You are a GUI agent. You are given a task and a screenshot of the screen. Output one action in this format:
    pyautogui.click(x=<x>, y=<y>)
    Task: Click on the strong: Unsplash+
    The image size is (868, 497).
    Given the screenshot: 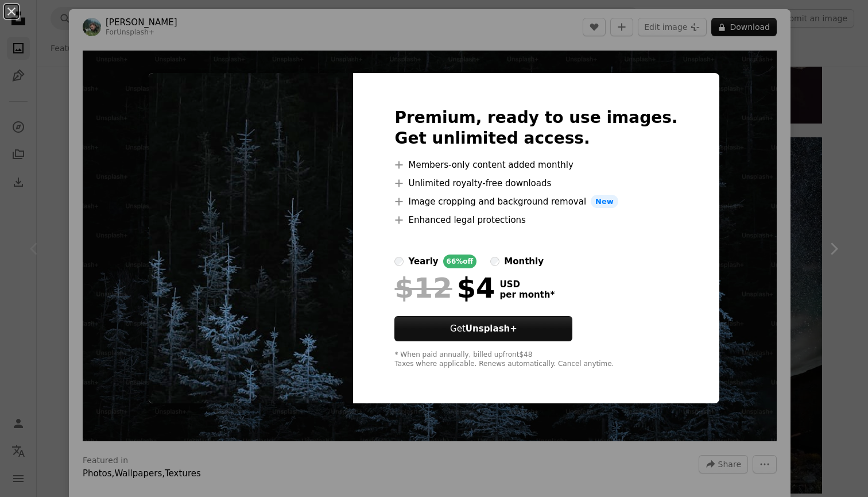 What is the action you would take?
    pyautogui.click(x=491, y=328)
    